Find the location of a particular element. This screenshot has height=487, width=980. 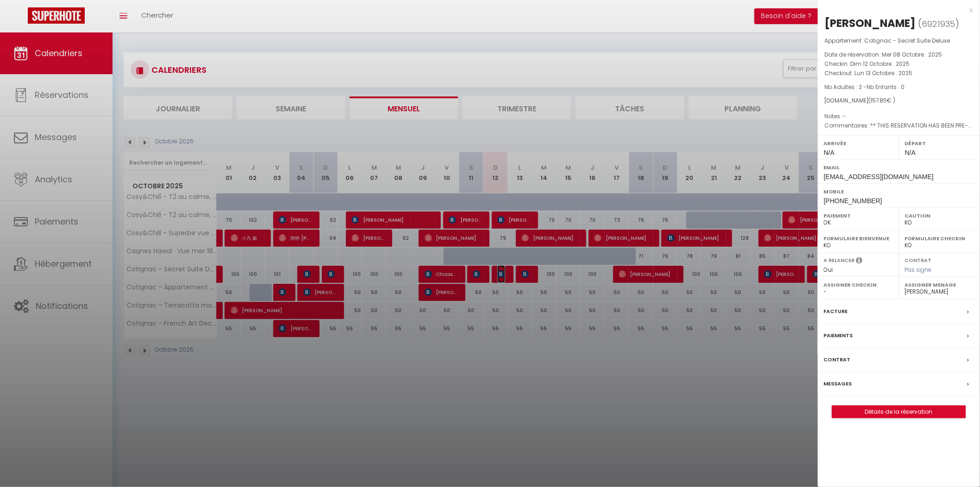

label: Assigner Menage is located at coordinates (939, 284).